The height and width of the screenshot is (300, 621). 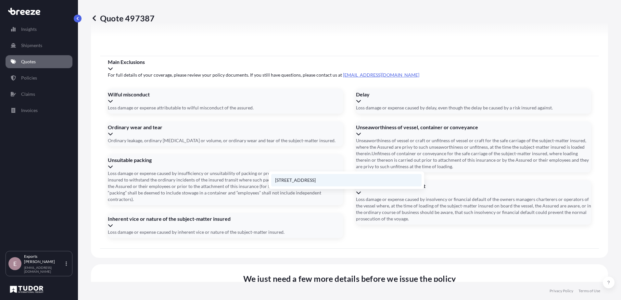 I want to click on span: We just need a few more details before we issue the policy, so click(x=349, y=279).